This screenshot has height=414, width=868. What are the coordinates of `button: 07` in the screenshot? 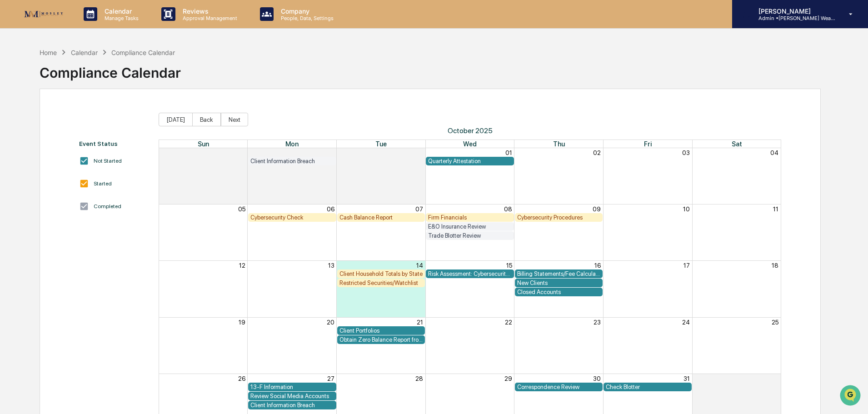 It's located at (419, 209).